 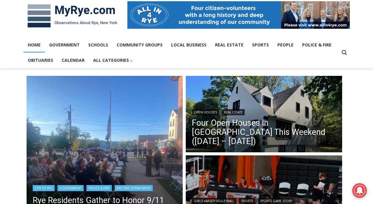 What do you see at coordinates (113, 60) in the screenshot?
I see `button: Child menu of All Categories` at bounding box center [113, 60].